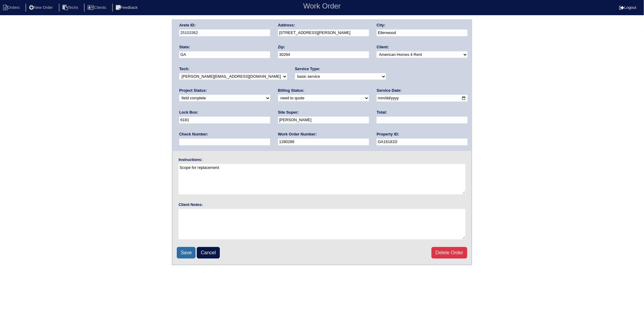 This screenshot has height=322, width=644. What do you see at coordinates (71, 7) in the screenshot?
I see `a: Techs` at bounding box center [71, 7].